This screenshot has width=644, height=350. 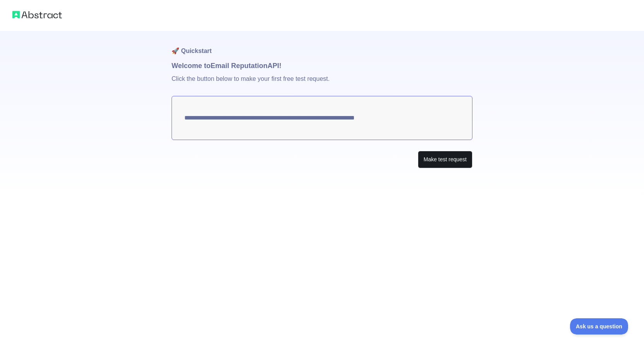 What do you see at coordinates (445, 159) in the screenshot?
I see `button: Make test request` at bounding box center [445, 159].